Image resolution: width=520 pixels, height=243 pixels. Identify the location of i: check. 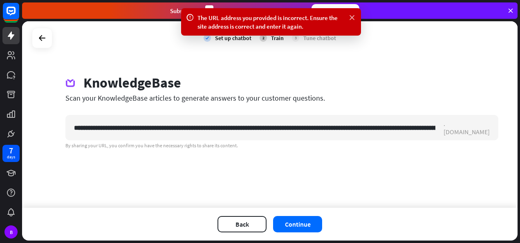
(207, 38).